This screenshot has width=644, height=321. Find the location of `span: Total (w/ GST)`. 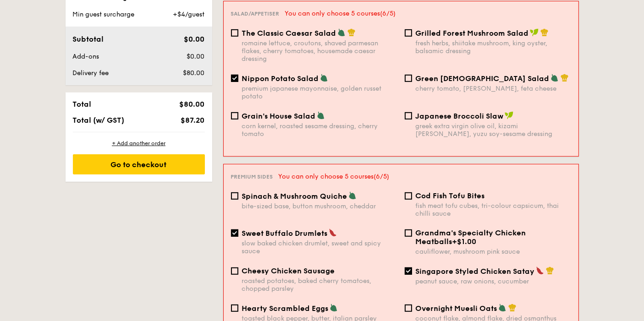

span: Total (w/ GST) is located at coordinates (99, 120).